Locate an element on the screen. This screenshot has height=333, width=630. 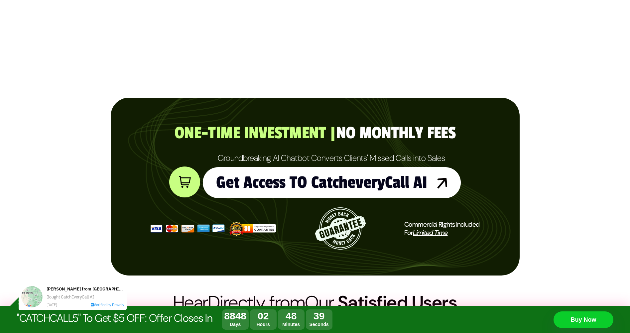
h2: Directly from is located at coordinates (315, 303).